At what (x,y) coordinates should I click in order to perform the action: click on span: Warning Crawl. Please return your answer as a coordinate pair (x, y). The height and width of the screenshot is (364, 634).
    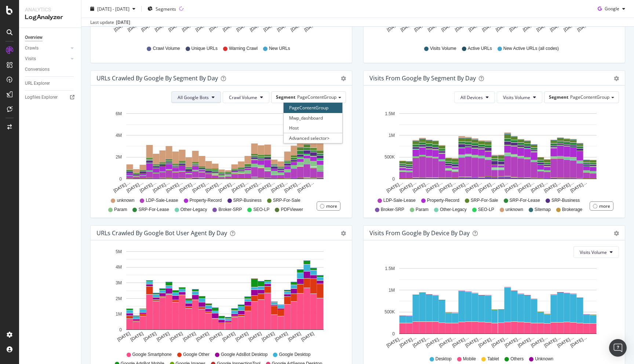
    Looking at the image, I should click on (243, 48).